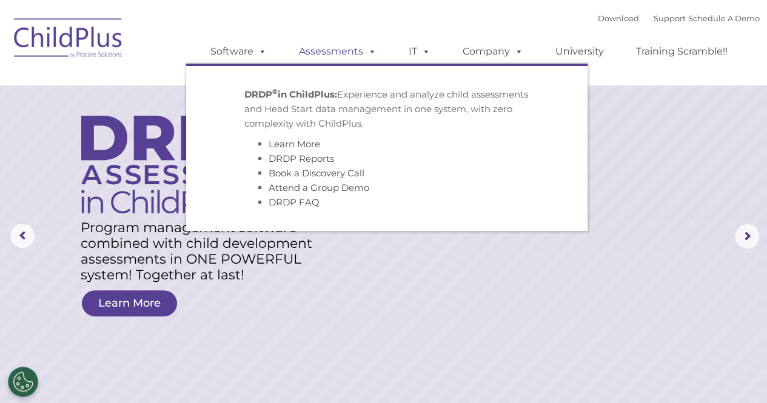 The height and width of the screenshot is (403, 767). Describe the element at coordinates (338, 52) in the screenshot. I see `a: Assessments` at that location.